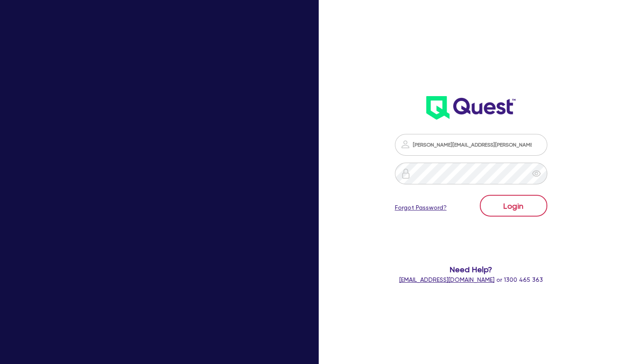 This screenshot has height=364, width=637. I want to click on input: Email address, so click(471, 145).